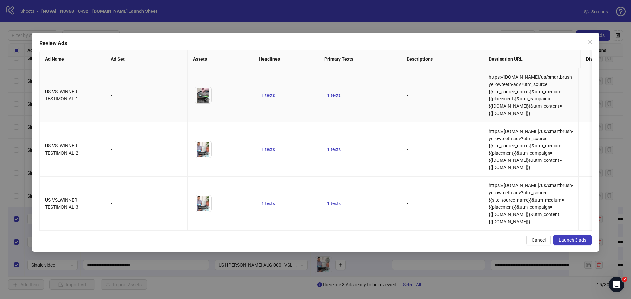 Image resolution: width=631 pixels, height=299 pixels. Describe the element at coordinates (62, 204) in the screenshot. I see `span: US-VSLWINNER-TESTIMONIAL-3` at that location.